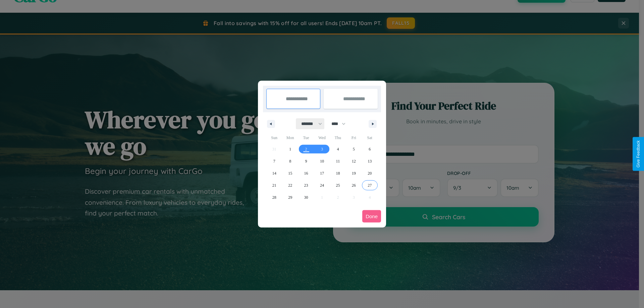 Image resolution: width=644 pixels, height=308 pixels. What do you see at coordinates (354, 161) in the screenshot?
I see `button: 12` at bounding box center [354, 161].